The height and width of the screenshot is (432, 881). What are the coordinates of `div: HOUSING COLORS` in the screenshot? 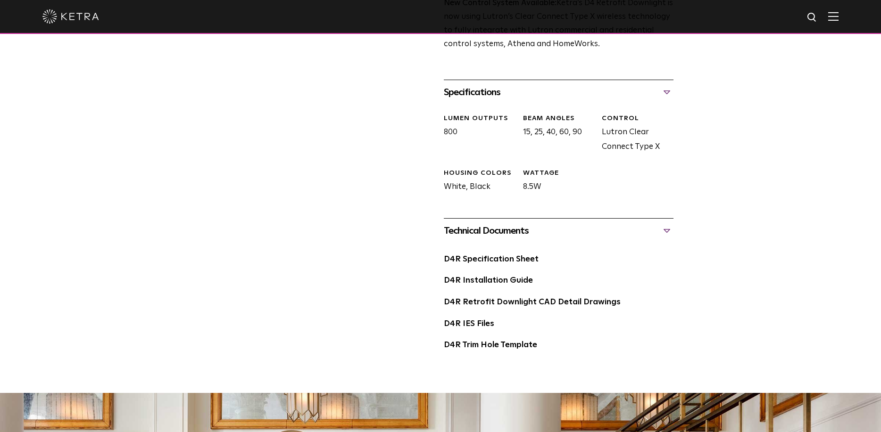 It's located at (480, 174).